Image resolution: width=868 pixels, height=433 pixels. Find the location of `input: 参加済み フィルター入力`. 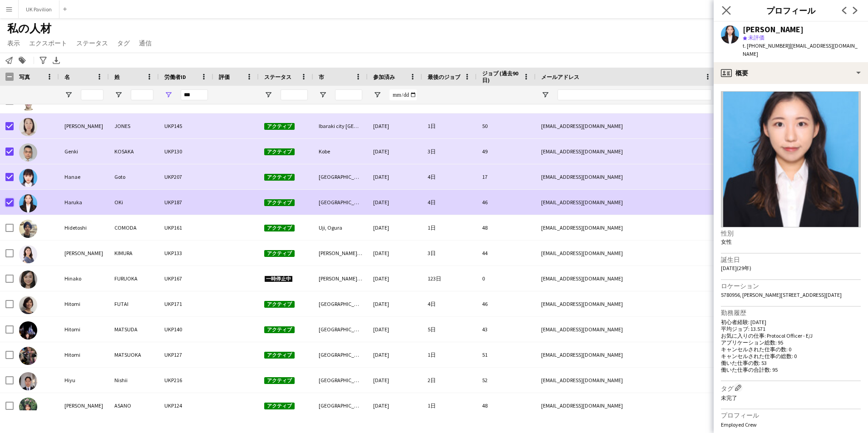

input: 参加済み フィルター入力 is located at coordinates (404, 95).